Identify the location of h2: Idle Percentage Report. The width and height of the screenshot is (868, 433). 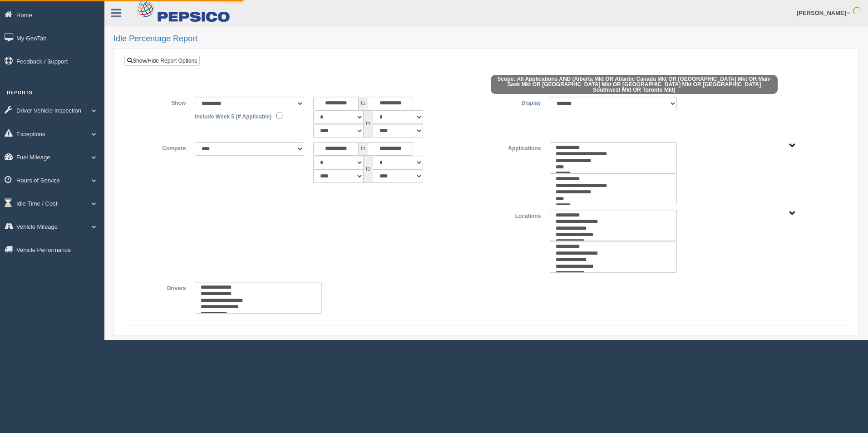
(486, 39).